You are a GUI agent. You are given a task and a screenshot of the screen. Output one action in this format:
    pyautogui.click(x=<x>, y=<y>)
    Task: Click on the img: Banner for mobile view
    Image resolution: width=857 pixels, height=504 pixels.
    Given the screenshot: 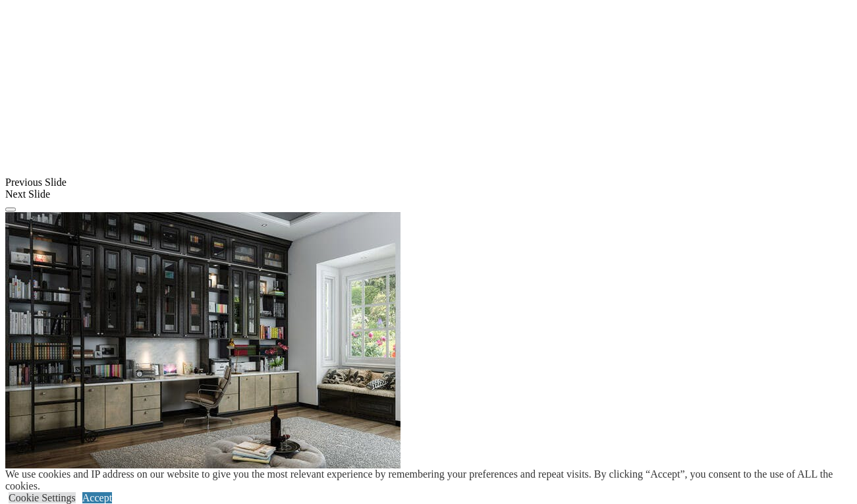 What is the action you would take?
    pyautogui.click(x=203, y=344)
    